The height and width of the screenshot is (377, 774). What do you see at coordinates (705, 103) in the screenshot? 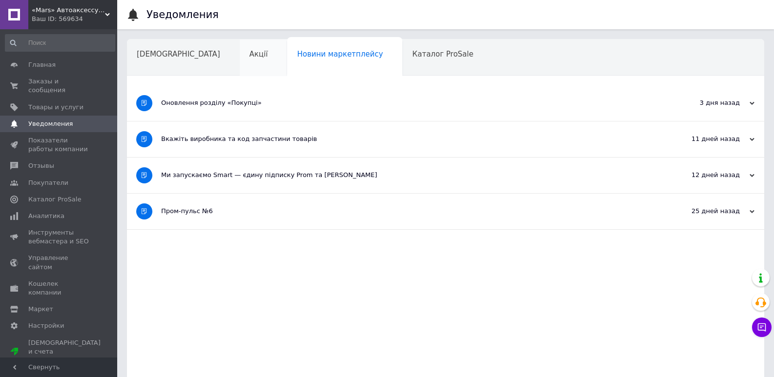
I see `div: 3 дня назад` at bounding box center [705, 103].